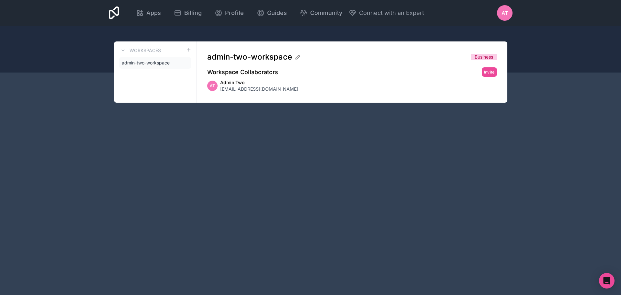  I want to click on h2: Workspace Collaborators, so click(243, 72).